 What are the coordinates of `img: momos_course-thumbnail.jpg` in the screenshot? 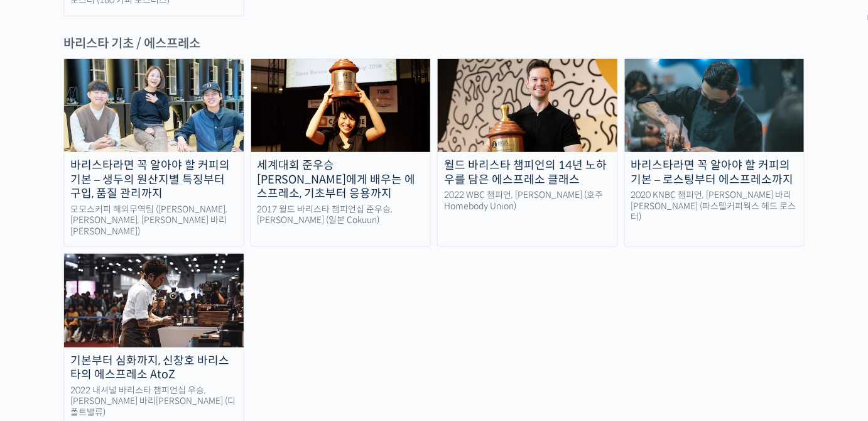 It's located at (154, 106).